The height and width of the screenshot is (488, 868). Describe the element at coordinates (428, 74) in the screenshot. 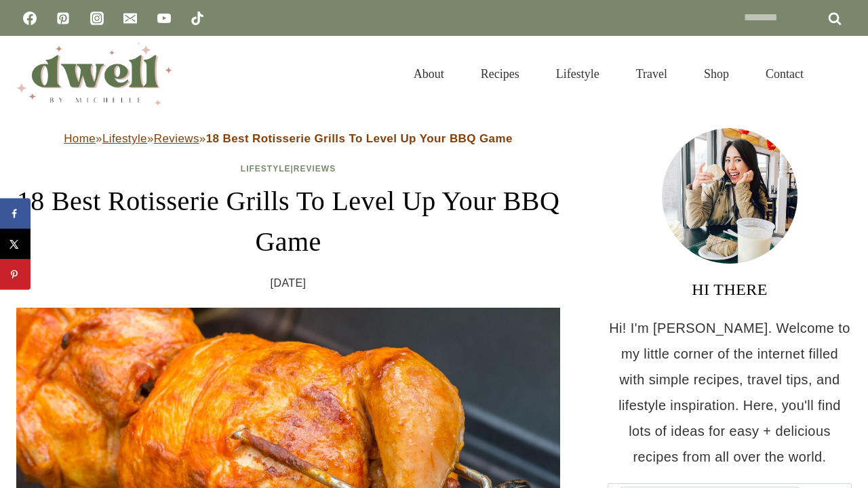

I see `a: About` at that location.